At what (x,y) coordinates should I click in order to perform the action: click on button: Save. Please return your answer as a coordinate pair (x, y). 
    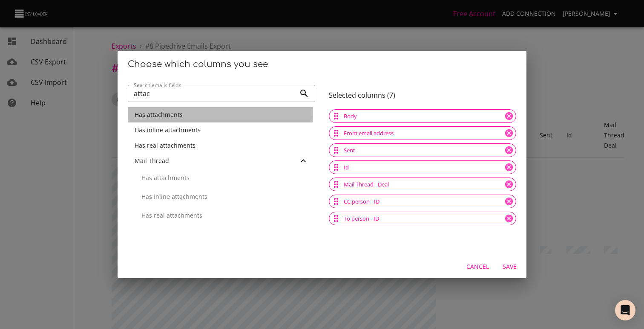
    Looking at the image, I should click on (510, 266).